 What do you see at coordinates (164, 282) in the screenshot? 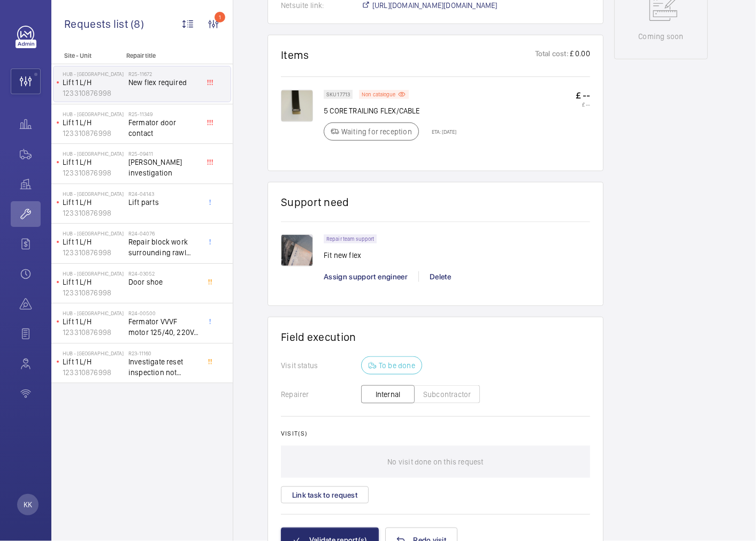
I see `span: Door shoe` at bounding box center [164, 282].